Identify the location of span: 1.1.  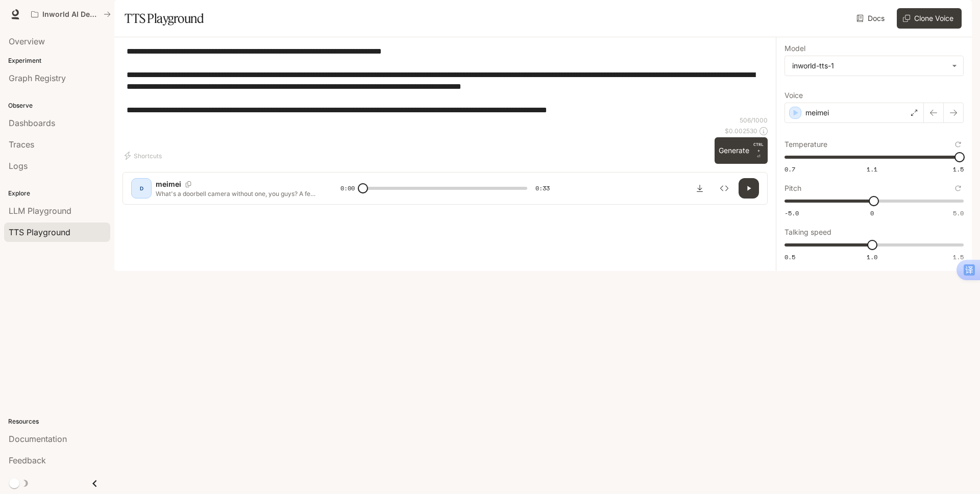
(872, 169).